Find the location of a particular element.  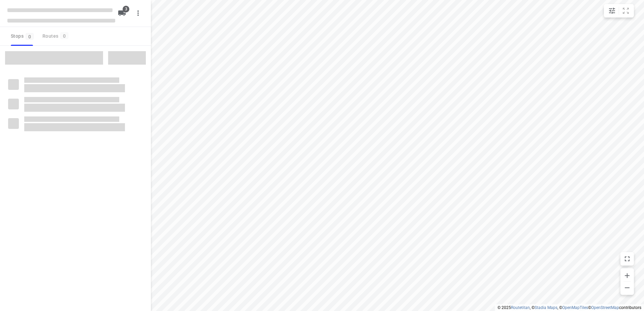

a: OpenStreetMap is located at coordinates (605, 308).